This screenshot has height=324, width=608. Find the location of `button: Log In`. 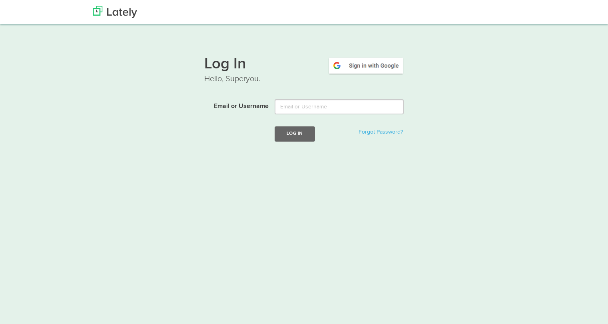

button: Log In is located at coordinates (294, 133).